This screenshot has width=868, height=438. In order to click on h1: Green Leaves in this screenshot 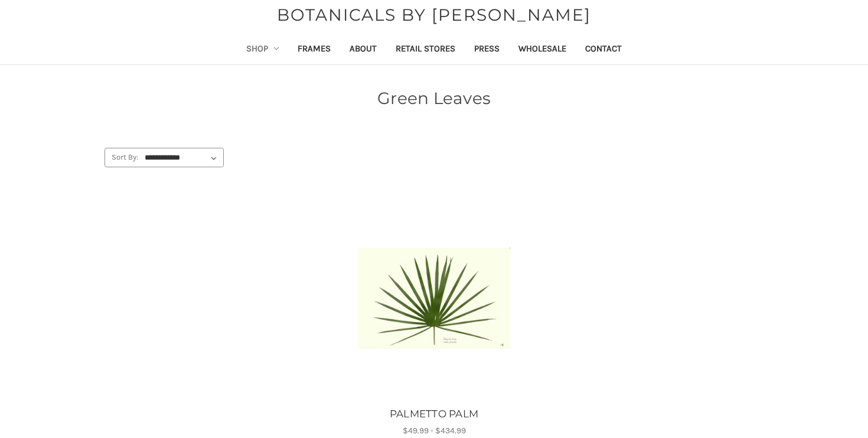, I will do `click(434, 98)`.